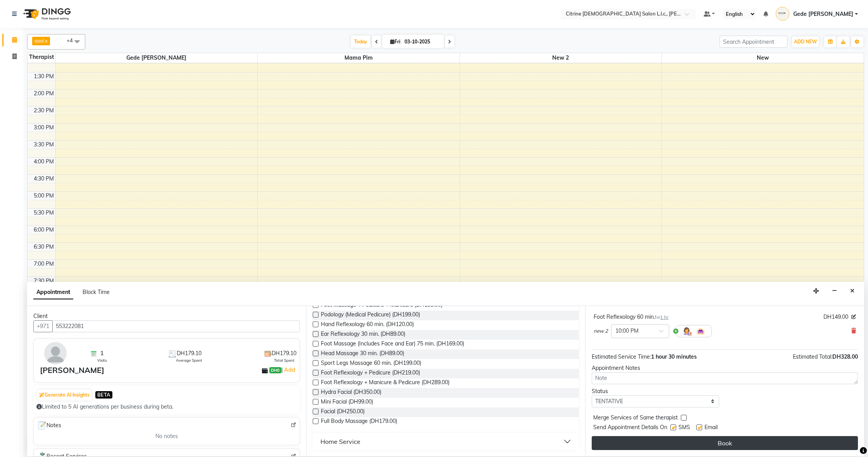 This screenshot has width=868, height=457. I want to click on div: 7:30 PM, so click(44, 280).